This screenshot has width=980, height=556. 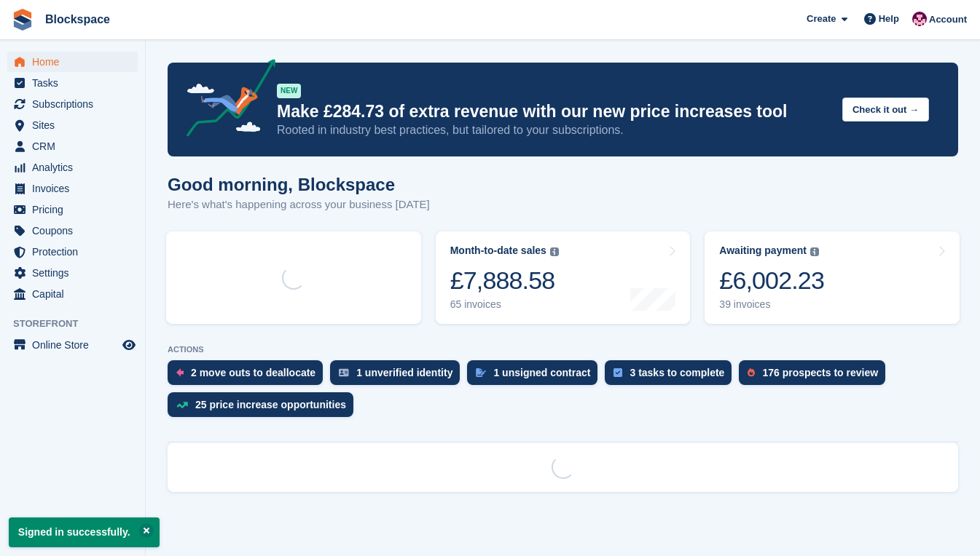 What do you see at coordinates (299, 184) in the screenshot?
I see `h1: Good morning, Blockspace` at bounding box center [299, 184].